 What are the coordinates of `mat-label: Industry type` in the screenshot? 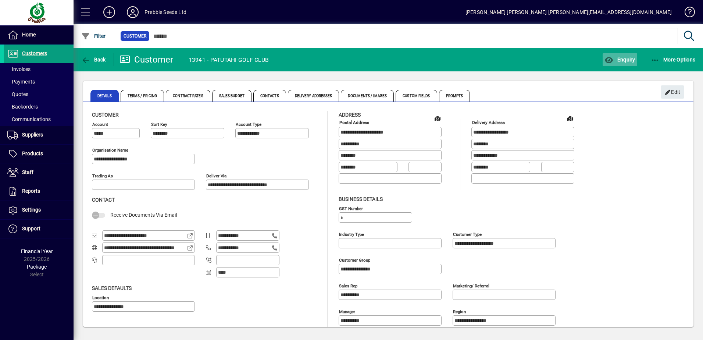 It's located at (351, 234).